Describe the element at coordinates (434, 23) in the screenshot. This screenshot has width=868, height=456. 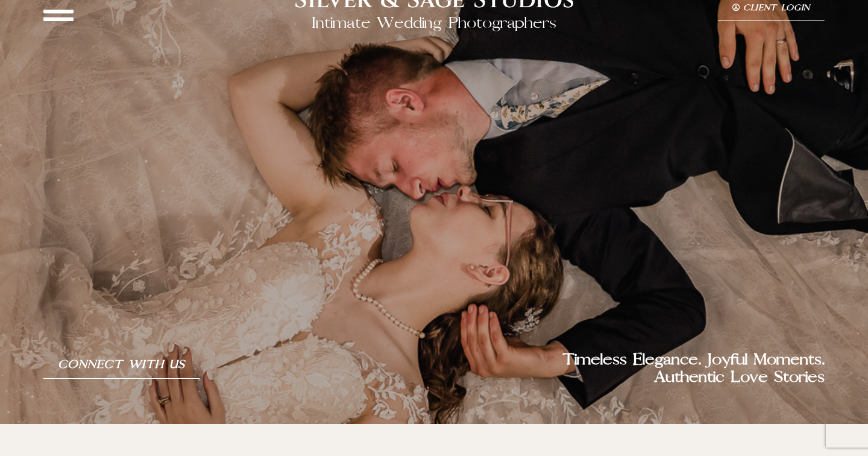
I see `h2: Intimate Wedding Photographers` at that location.